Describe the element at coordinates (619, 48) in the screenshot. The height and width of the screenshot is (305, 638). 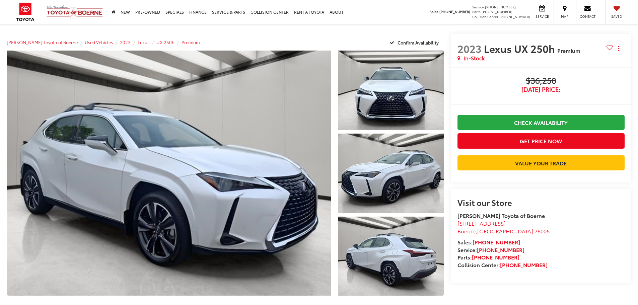
I see `button: Actions` at that location.